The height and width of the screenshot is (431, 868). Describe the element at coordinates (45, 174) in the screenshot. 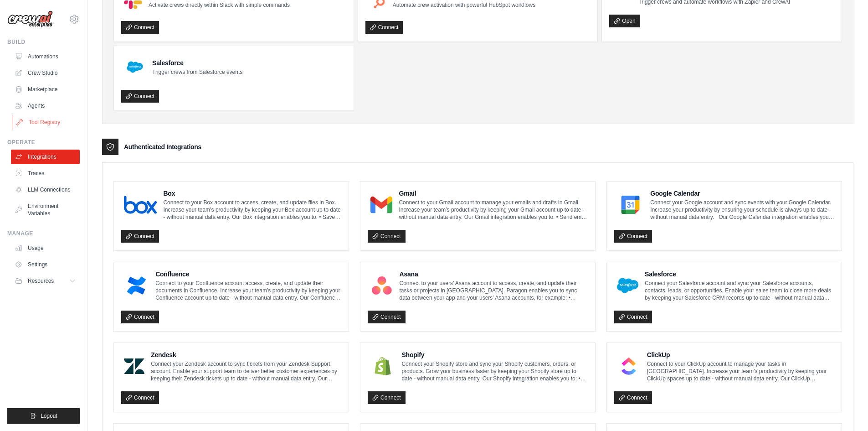

I see `a: Traces` at that location.